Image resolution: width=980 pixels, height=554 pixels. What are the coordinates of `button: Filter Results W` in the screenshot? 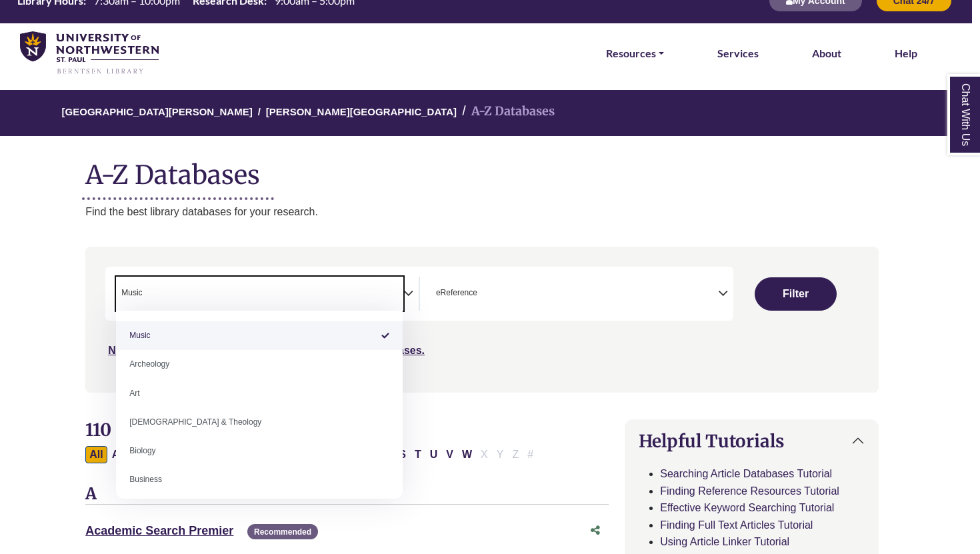 It's located at (466, 454).